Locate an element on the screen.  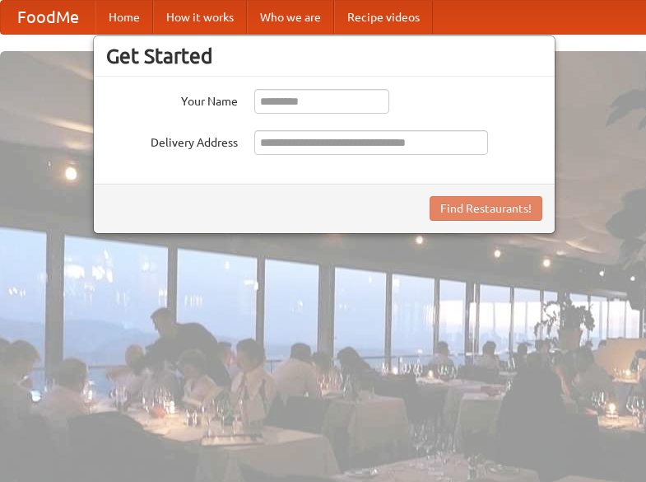
a: How it works is located at coordinates (200, 17).